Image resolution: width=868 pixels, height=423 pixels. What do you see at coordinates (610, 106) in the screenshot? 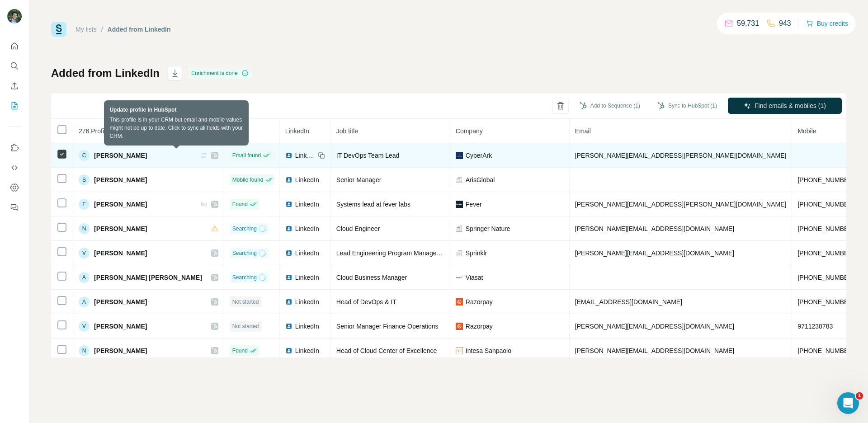
I see `button: Add to Sequence (1)` at bounding box center [610, 106].